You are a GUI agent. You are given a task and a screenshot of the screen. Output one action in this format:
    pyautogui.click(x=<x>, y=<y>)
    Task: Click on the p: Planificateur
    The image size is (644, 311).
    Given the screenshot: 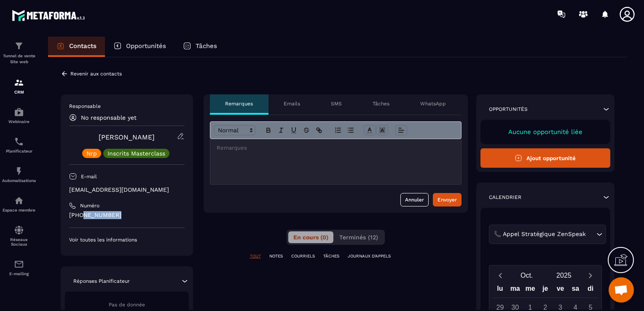 What is the action you would take?
    pyautogui.click(x=19, y=151)
    